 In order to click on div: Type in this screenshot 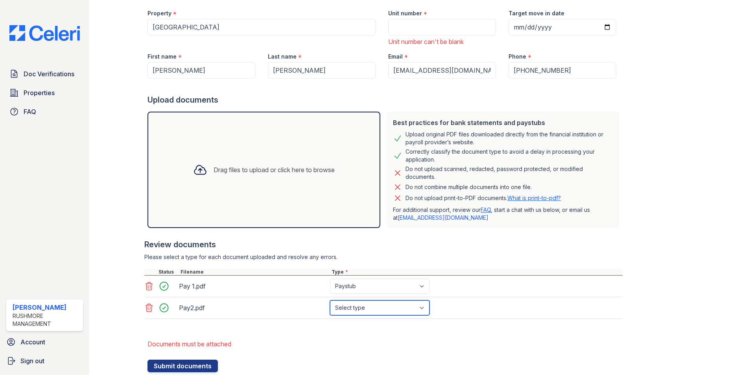, I will do `click(476, 272)`.